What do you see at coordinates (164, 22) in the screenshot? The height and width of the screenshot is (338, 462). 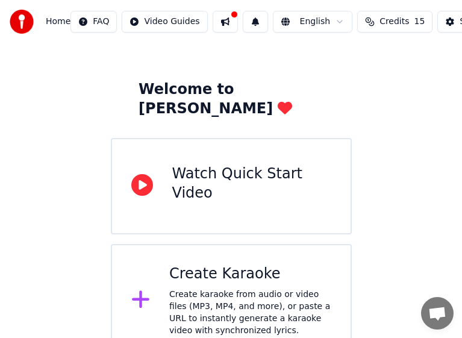 I see `button: Video Guides` at bounding box center [164, 22].